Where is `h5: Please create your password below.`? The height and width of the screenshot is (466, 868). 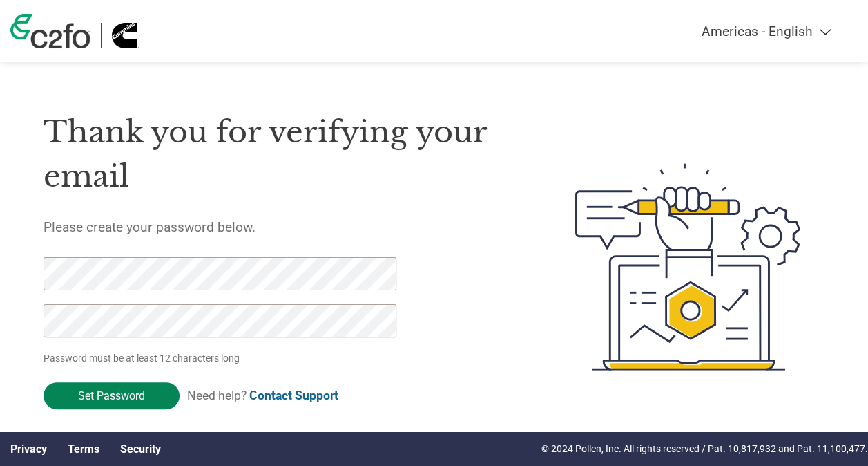
h5: Please create your password below. is located at coordinates (278, 226).